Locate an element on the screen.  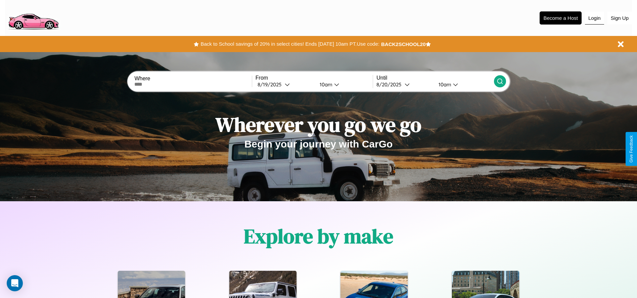
div: 8 / 19 / 2025 is located at coordinates (271, 84).